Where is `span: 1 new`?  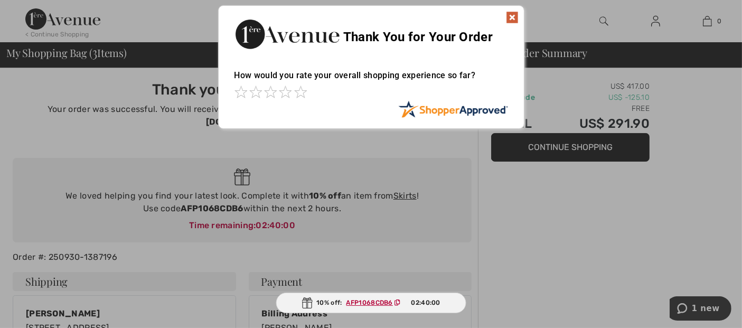
span: 1 new is located at coordinates (36, 12).